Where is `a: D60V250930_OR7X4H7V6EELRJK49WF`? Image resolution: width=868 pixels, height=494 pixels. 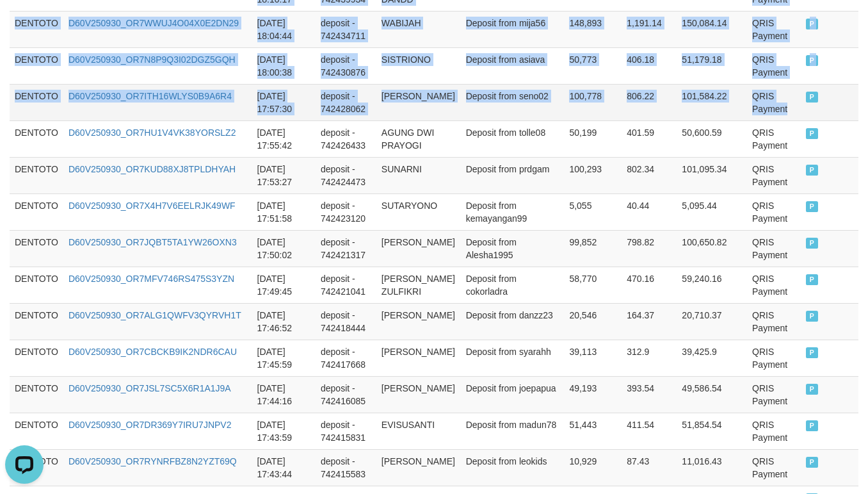 a: D60V250930_OR7X4H7V6EELRJK49WF is located at coordinates (152, 205).